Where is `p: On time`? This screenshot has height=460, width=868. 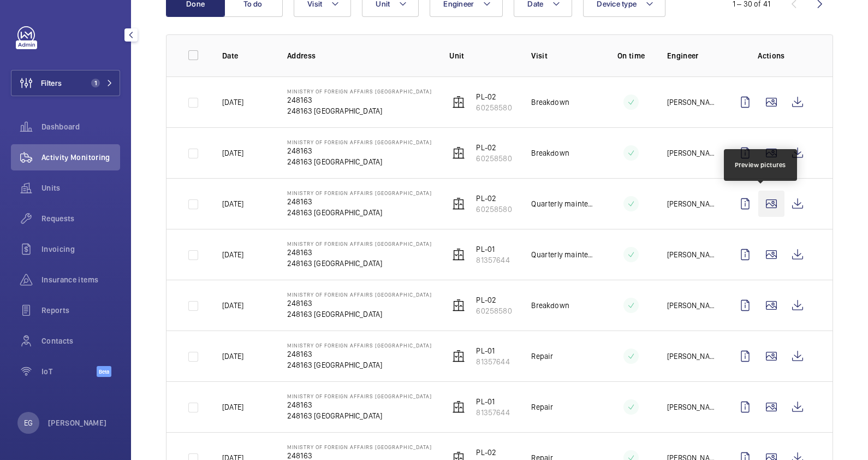 p: On time is located at coordinates (631, 55).